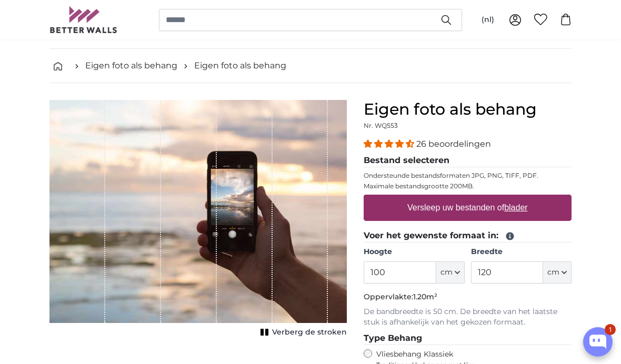 The width and height of the screenshot is (621, 364). Describe the element at coordinates (467, 208) in the screenshot. I see `label: Versleep uw bestanden of` at that location.